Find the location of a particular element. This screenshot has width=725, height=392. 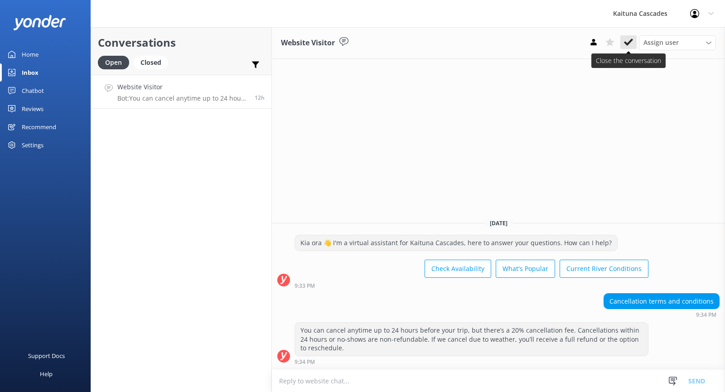

div: Support Docs is located at coordinates (46, 356).